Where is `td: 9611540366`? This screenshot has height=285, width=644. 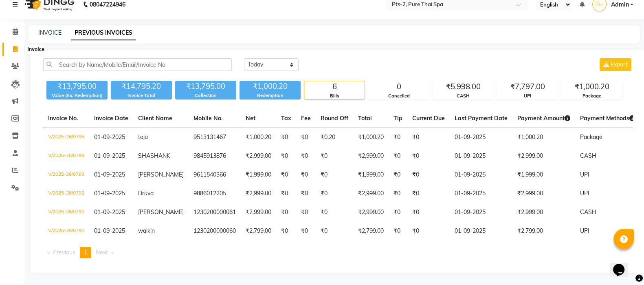
td: 9611540366 is located at coordinates (215, 175).